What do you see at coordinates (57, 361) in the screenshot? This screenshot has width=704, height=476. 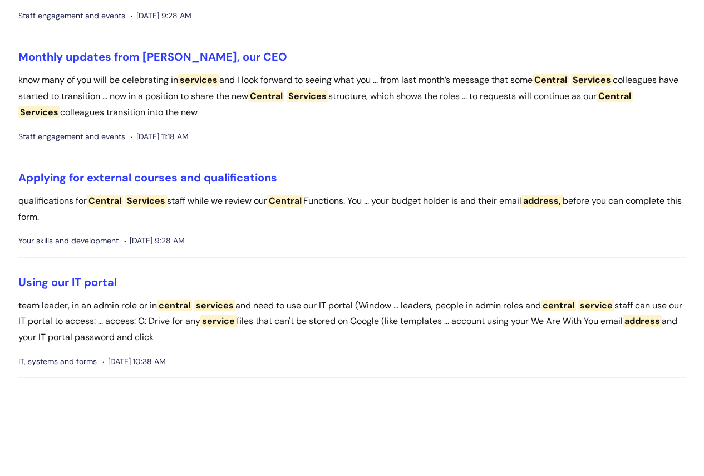 I see `span: IT, systems and forms` at bounding box center [57, 361].